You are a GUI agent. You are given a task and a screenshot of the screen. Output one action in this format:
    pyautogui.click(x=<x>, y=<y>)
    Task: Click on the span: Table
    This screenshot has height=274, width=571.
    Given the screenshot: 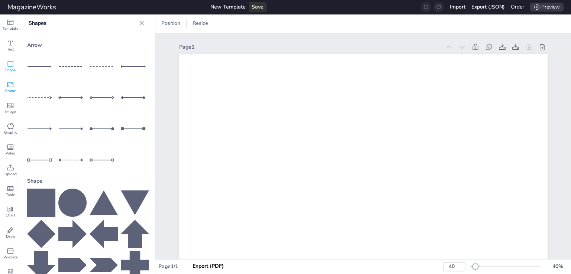 What is the action you would take?
    pyautogui.click(x=10, y=195)
    